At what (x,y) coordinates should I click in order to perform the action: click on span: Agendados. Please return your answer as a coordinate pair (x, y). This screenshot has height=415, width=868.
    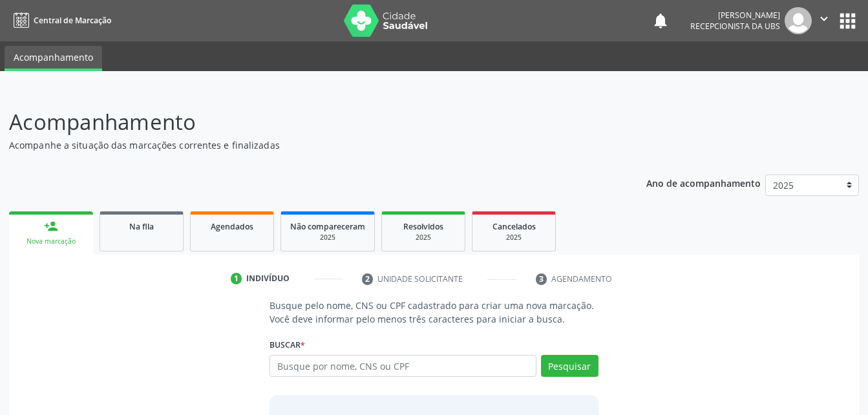
    Looking at the image, I should click on (232, 226).